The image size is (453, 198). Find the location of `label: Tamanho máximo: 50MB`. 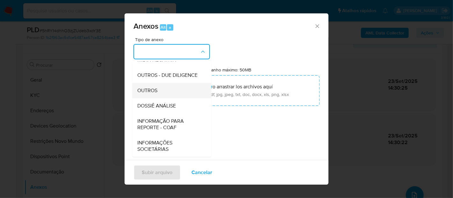

label: Tamanho máximo: 50MB is located at coordinates (227, 70).